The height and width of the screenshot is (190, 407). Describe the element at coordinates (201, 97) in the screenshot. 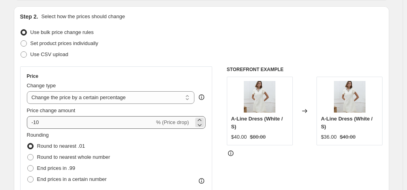

I see `div: help` at that location.